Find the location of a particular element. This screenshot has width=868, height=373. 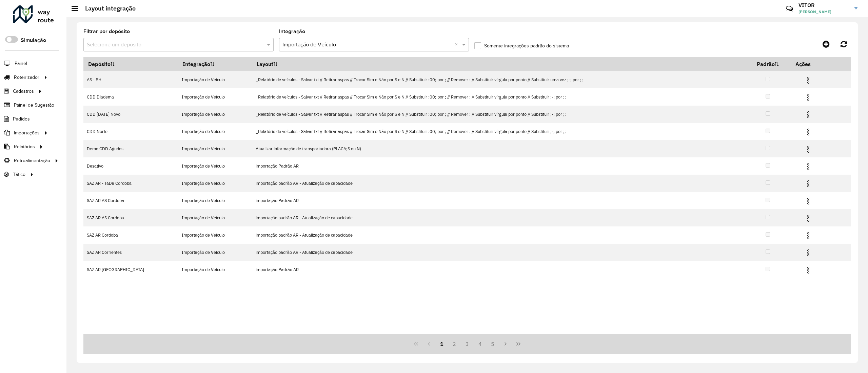

td: Atualizar informação de transportadora (PLACA;S ou N) is located at coordinates (498, 148).